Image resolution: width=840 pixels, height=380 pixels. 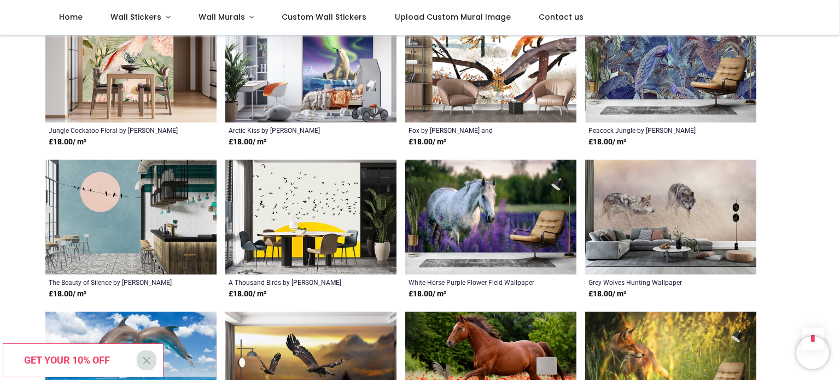 I want to click on img: Arctic Kiss Wall Mural by Jerry Lofaro, so click(x=311, y=65).